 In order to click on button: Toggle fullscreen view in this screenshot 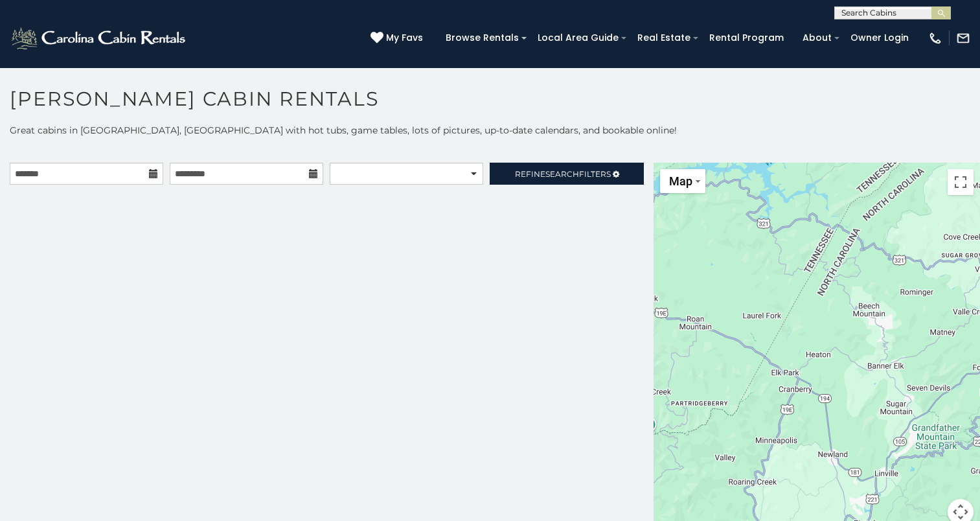, I will do `click(961, 182)`.